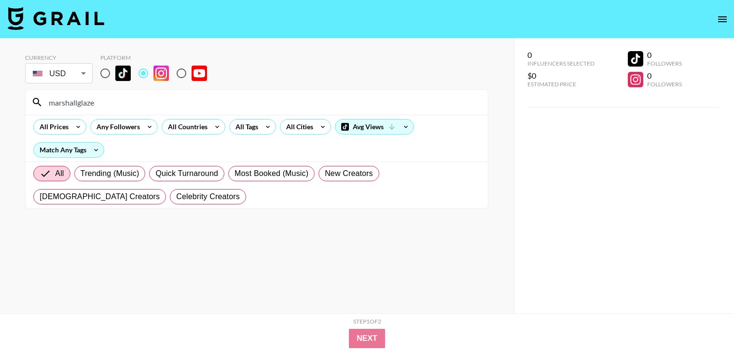 The width and height of the screenshot is (734, 352). I want to click on div: All Tags, so click(245, 127).